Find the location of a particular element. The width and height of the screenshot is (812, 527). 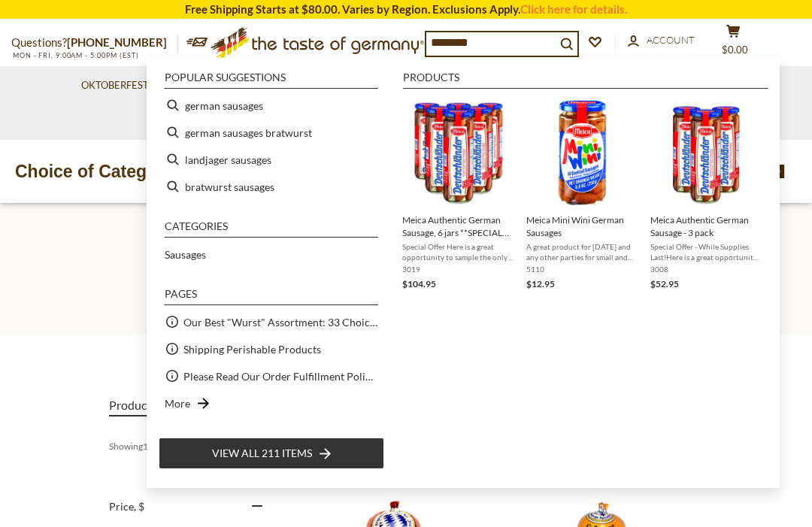

span: Meica Authentic German Sausage - 3 pack is located at coordinates (706, 227).